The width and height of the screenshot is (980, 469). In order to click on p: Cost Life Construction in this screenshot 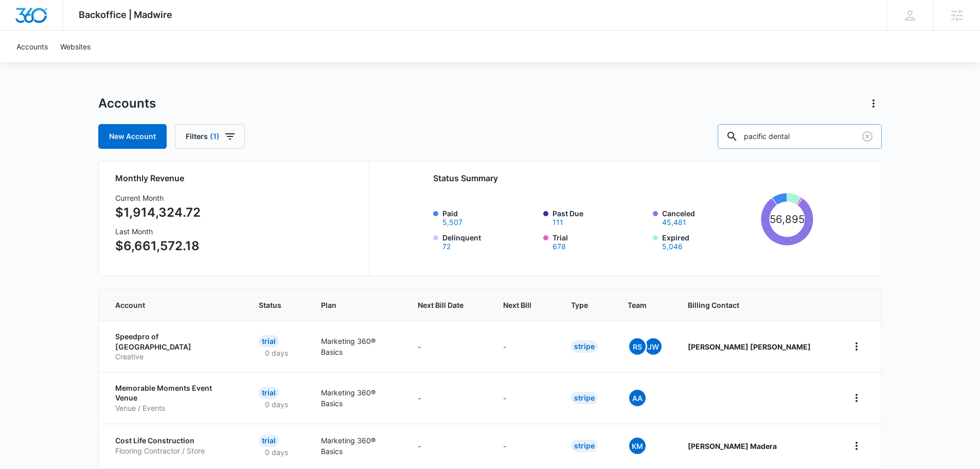, I will do `click(174, 441)`.